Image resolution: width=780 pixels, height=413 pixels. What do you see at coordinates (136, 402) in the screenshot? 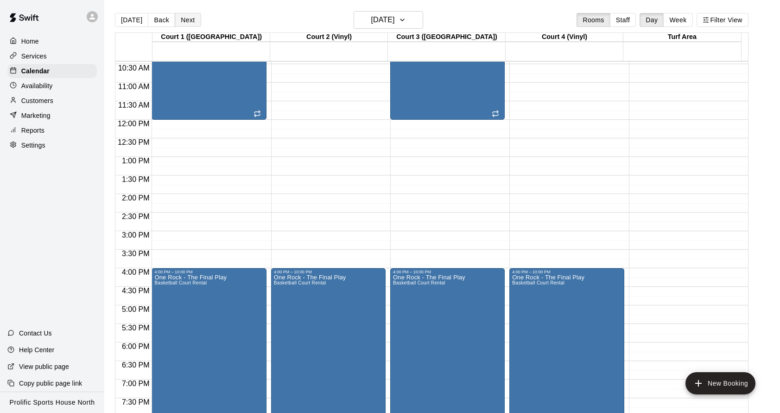
I see `span: 7:30 PM` at bounding box center [136, 402].